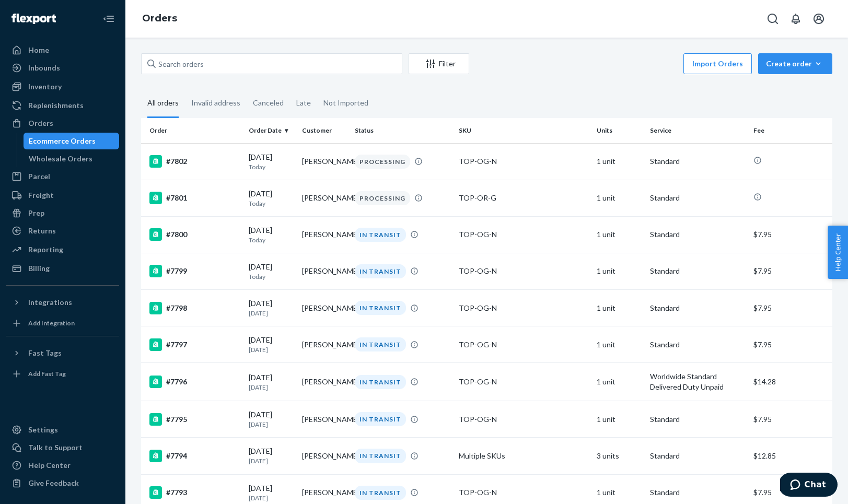 This screenshot has height=504, width=848. I want to click on div: #7795, so click(195, 419).